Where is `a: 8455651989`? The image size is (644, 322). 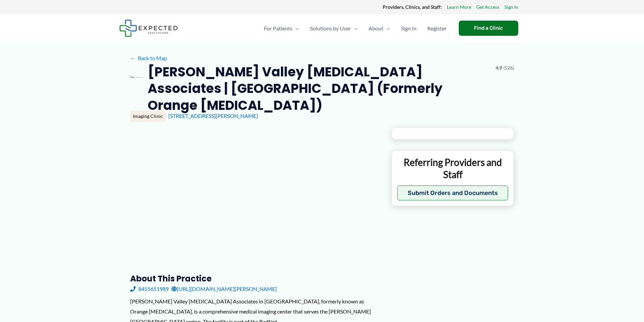
a: 8455651989 is located at coordinates (150, 289).